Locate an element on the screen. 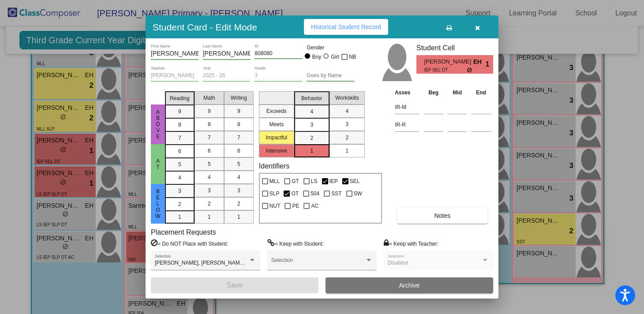 This screenshot has height=314, width=644. span: Reading is located at coordinates (179, 98).